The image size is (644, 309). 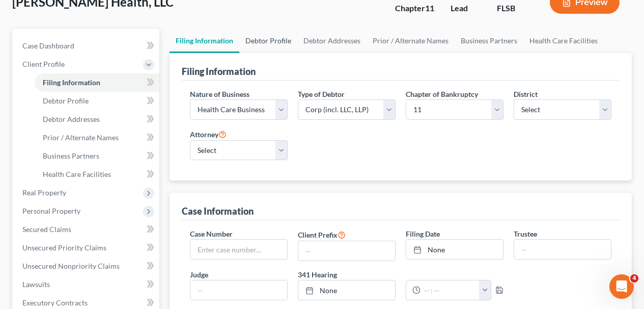 What do you see at coordinates (219, 94) in the screenshot?
I see `label: Nature of Business` at bounding box center [219, 94].